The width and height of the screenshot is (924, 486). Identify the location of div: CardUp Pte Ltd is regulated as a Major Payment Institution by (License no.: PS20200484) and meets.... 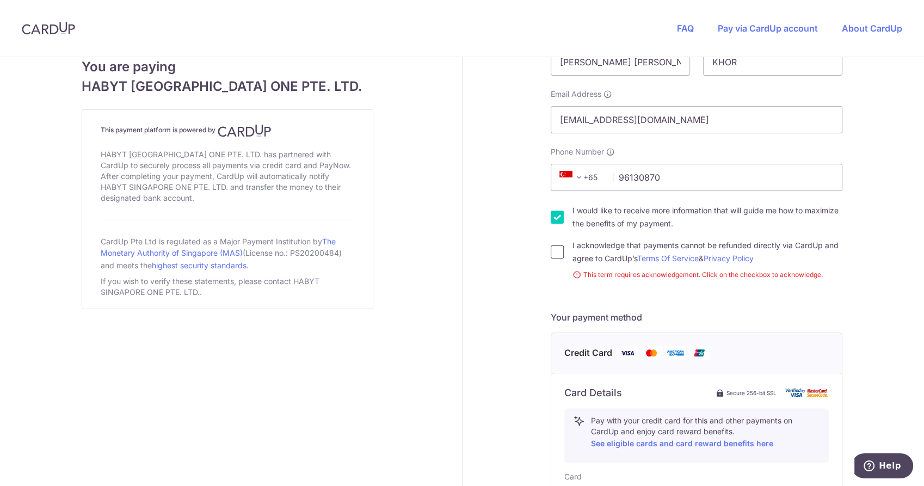
(227, 253).